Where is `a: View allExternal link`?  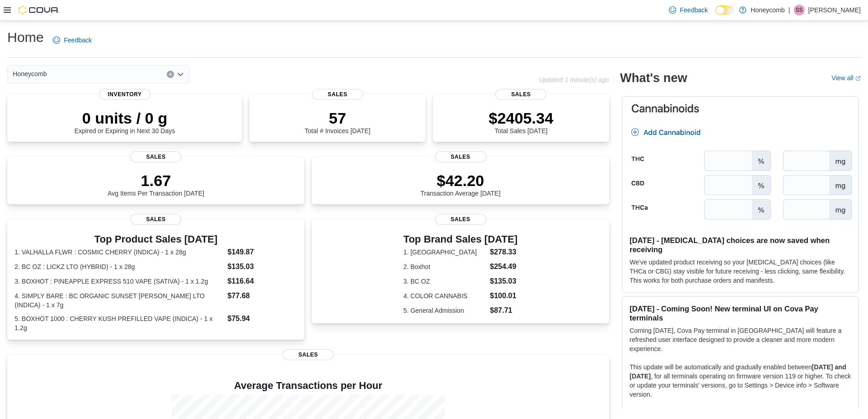 a: View allExternal link is located at coordinates (846, 78).